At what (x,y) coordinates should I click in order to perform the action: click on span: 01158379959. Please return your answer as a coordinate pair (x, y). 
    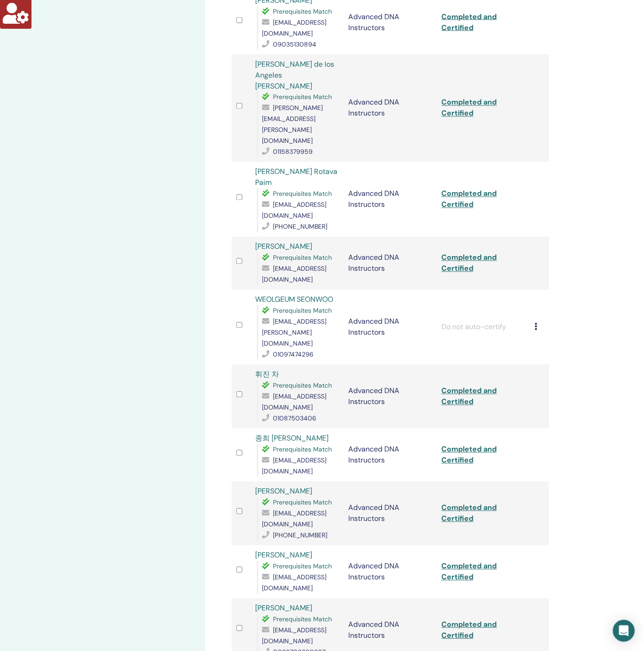
    Looking at the image, I should click on (293, 152).